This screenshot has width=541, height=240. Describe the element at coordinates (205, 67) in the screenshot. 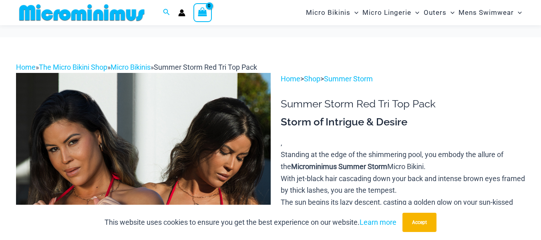

I see `span: Summer Storm Red Tri Top Pack` at that location.